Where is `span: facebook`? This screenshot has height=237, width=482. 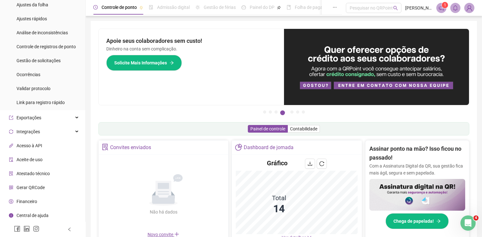
span: facebook is located at coordinates (17, 229).